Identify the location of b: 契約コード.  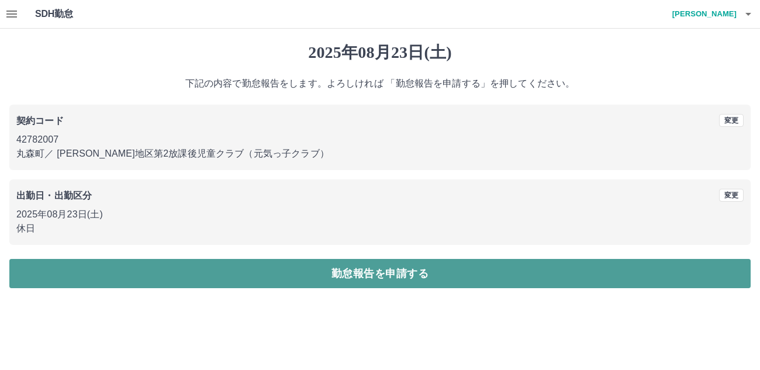
(40, 120).